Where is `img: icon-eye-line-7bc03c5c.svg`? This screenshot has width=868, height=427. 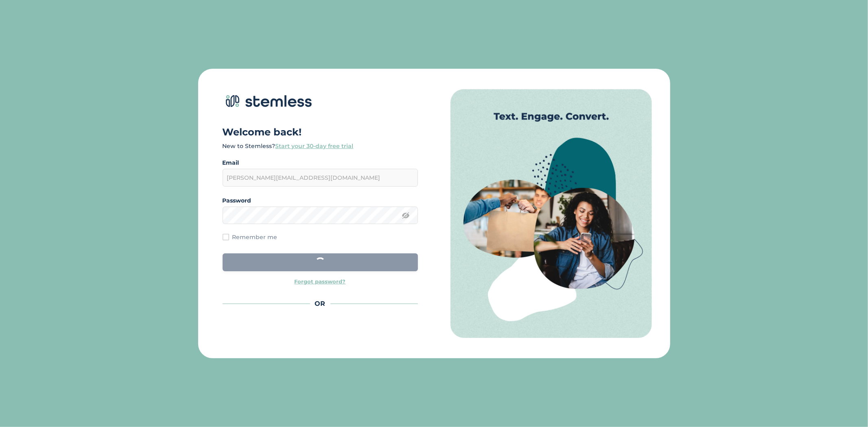 img: icon-eye-line-7bc03c5c.svg is located at coordinates (406, 215).